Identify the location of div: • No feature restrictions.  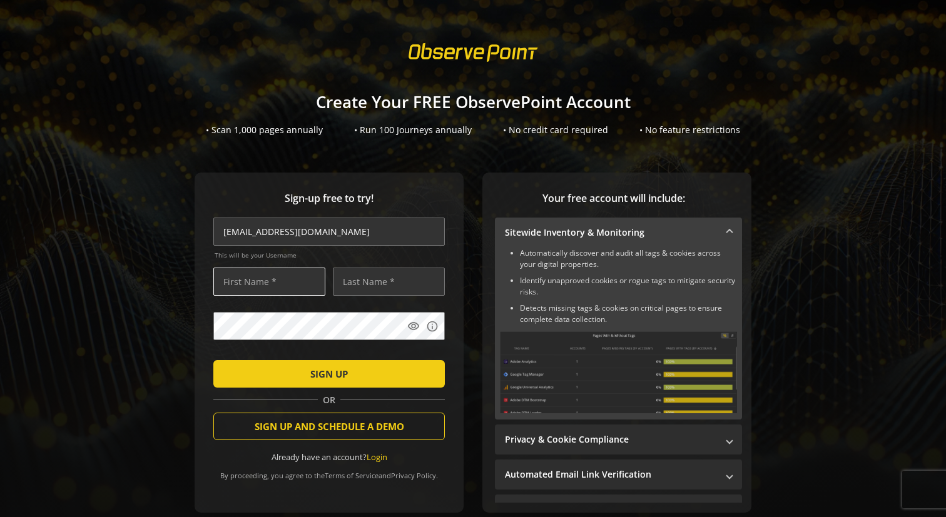
(690, 130).